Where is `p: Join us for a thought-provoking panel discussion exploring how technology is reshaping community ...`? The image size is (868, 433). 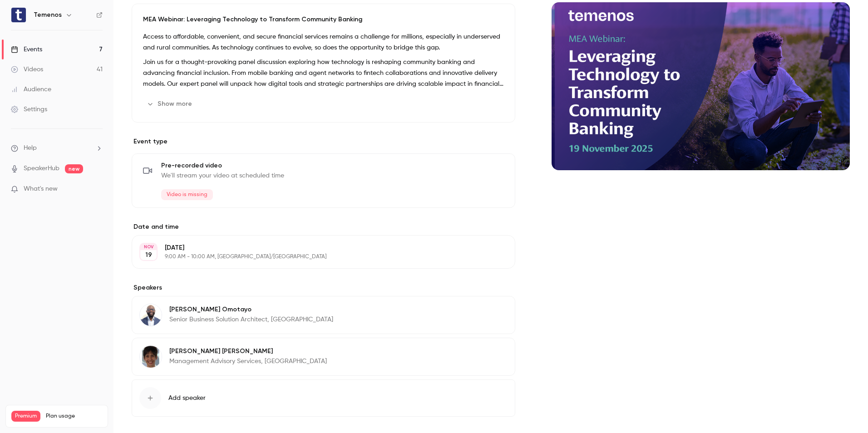
p: Join us for a thought-provoking panel discussion exploring how technology is reshaping community ... is located at coordinates (323, 73).